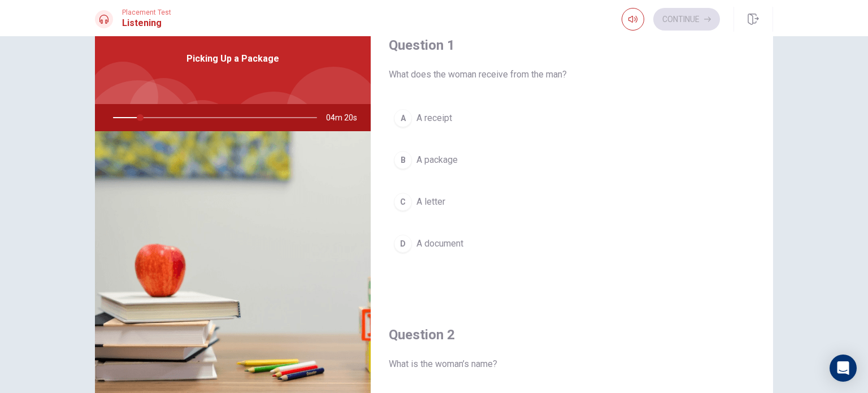 This screenshot has width=868, height=393. What do you see at coordinates (146, 12) in the screenshot?
I see `span: Placement Test` at bounding box center [146, 12].